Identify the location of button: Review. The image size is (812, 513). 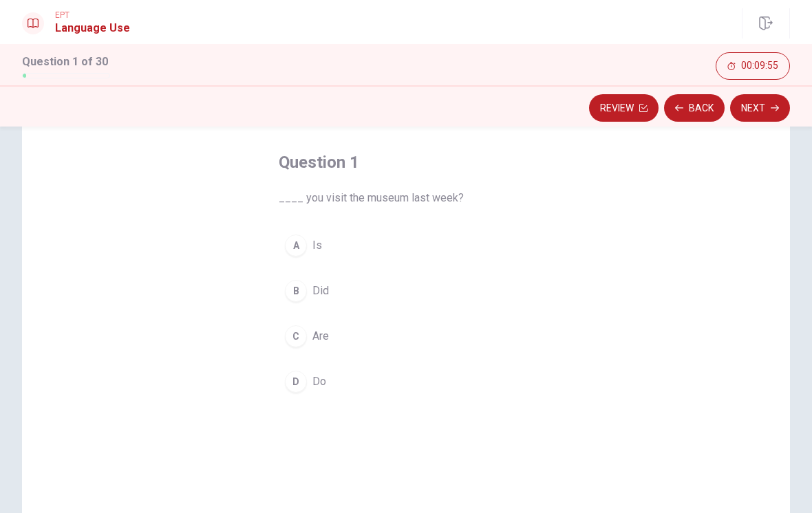
(623, 108).